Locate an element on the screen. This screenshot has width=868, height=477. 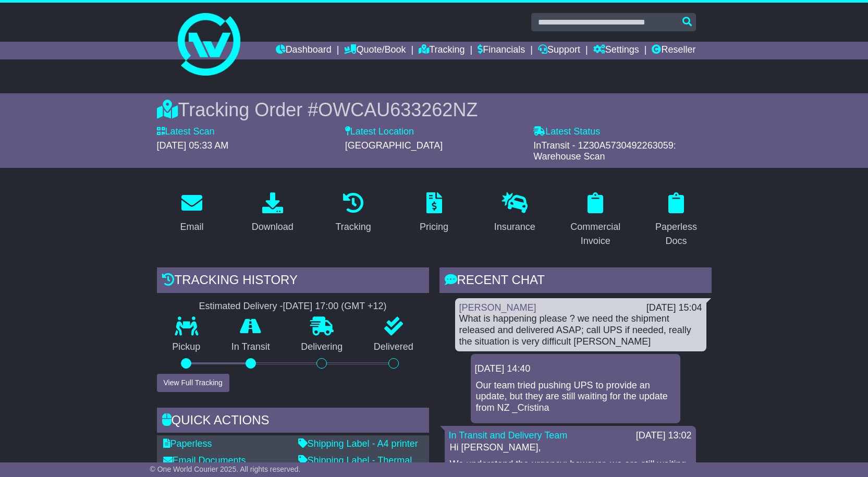
a: Reseller is located at coordinates (674, 50).